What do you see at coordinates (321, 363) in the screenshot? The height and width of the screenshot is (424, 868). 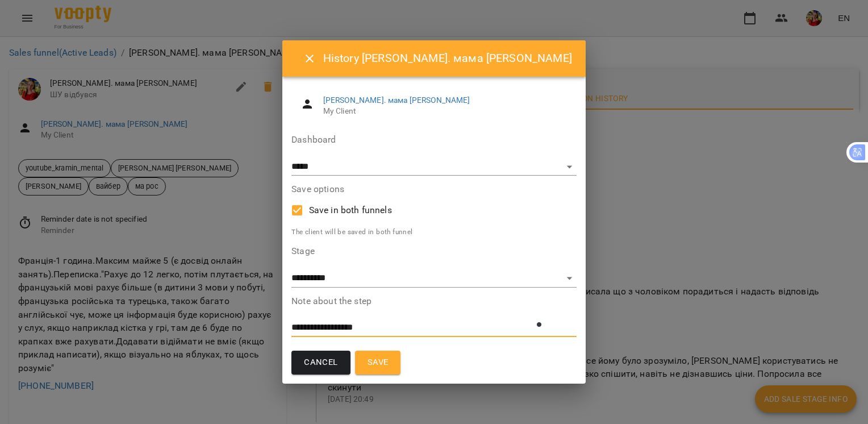 I see `span: Cancel` at bounding box center [321, 363].